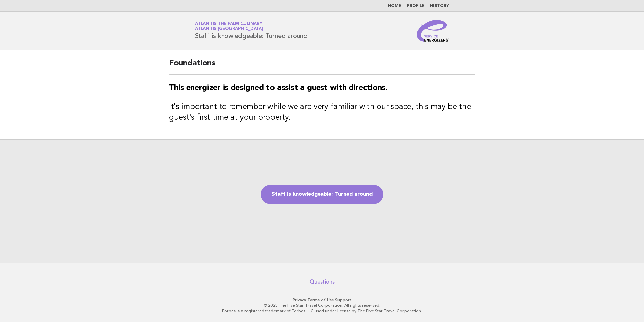 The width and height of the screenshot is (644, 322). What do you see at coordinates (433, 31) in the screenshot?
I see `img: Service Energizers` at bounding box center [433, 31].